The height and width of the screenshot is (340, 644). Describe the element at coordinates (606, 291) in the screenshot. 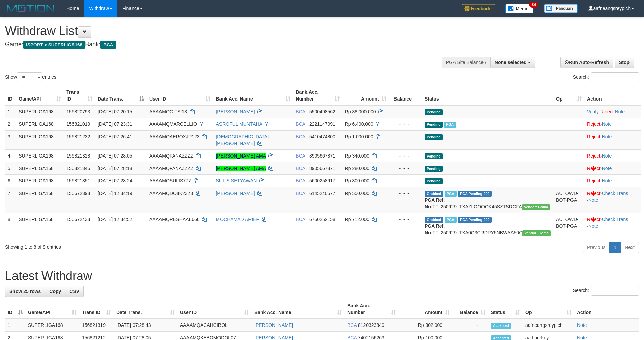

I see `label: Search:` at that location.